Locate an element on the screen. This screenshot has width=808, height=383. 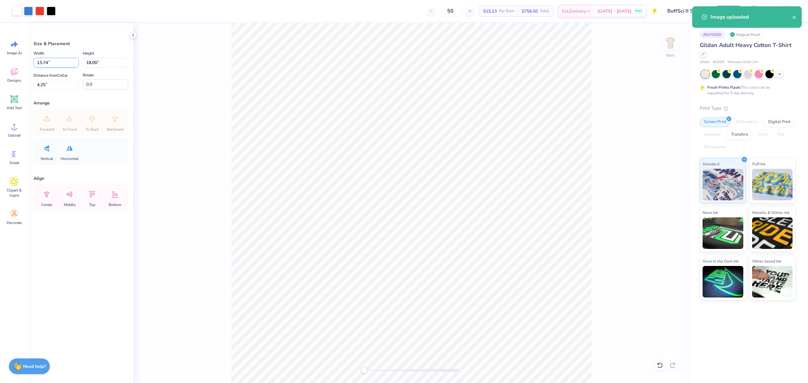
div: Original Proof is located at coordinates (746, 34).